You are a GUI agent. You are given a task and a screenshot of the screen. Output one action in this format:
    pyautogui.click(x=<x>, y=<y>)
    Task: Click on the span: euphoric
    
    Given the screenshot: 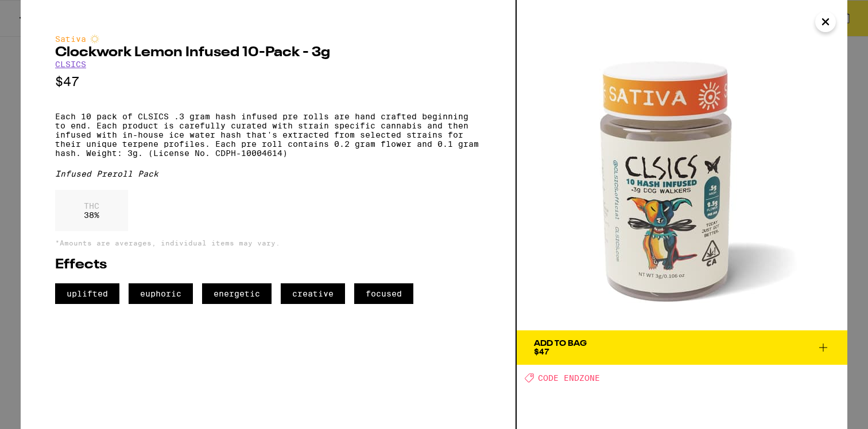 What is the action you would take?
    pyautogui.click(x=161, y=294)
    